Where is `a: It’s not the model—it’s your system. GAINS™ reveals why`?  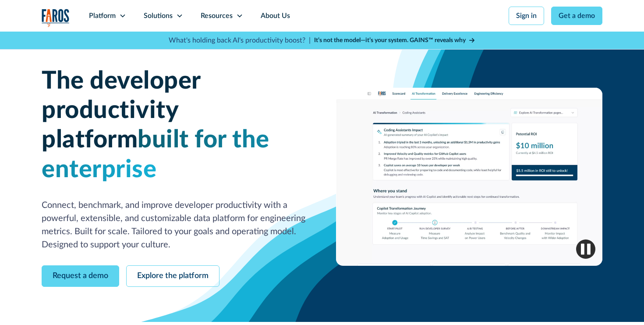 a: It’s not the model—it’s your system. GAINS™ reveals why is located at coordinates (395, 40).